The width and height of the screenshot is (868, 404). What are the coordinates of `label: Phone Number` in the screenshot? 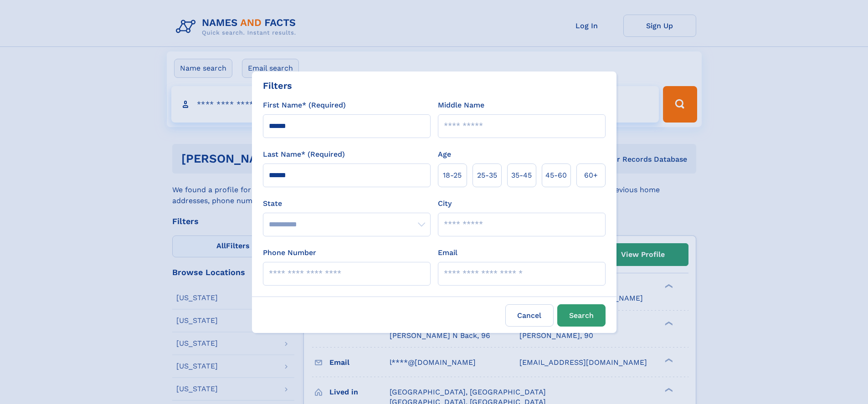 It's located at (290, 253).